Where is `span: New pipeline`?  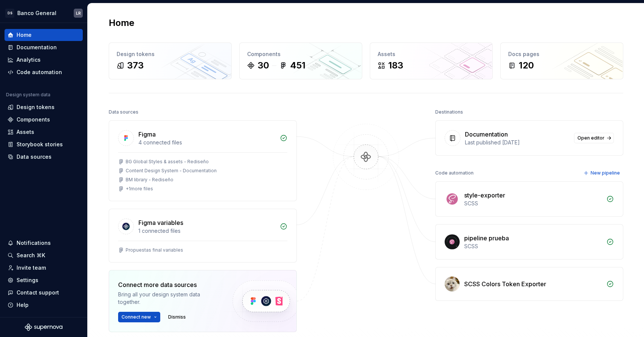 span: New pipeline is located at coordinates (605, 173).